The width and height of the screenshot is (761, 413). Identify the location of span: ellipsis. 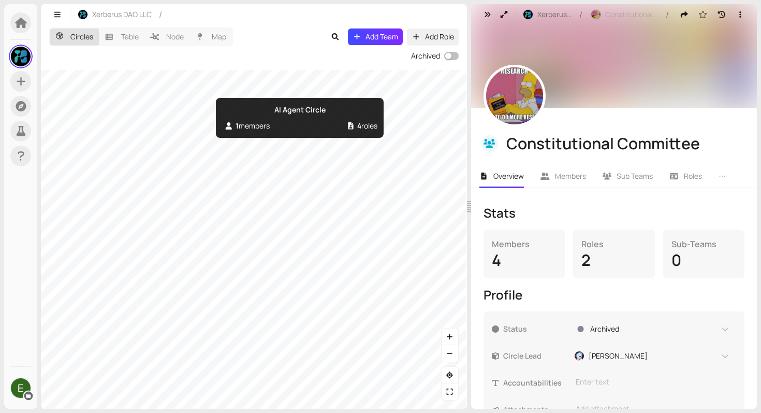
(722, 176).